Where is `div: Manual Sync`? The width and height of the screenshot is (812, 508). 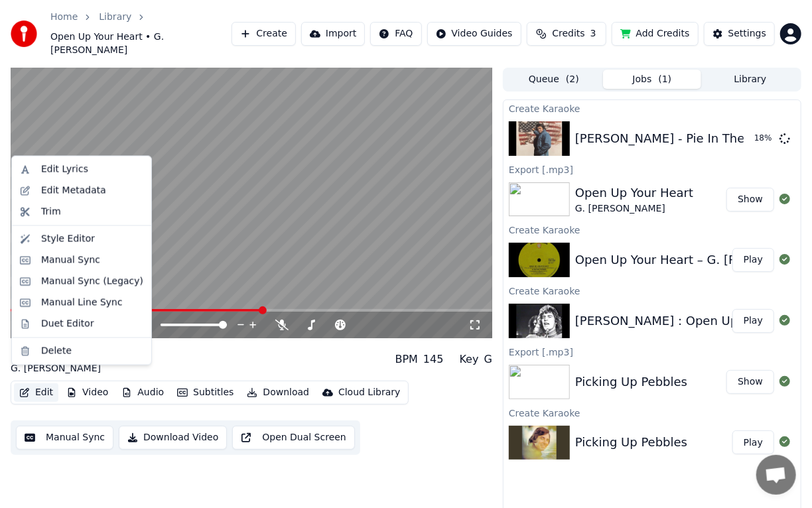 div: Manual Sync is located at coordinates (71, 260).